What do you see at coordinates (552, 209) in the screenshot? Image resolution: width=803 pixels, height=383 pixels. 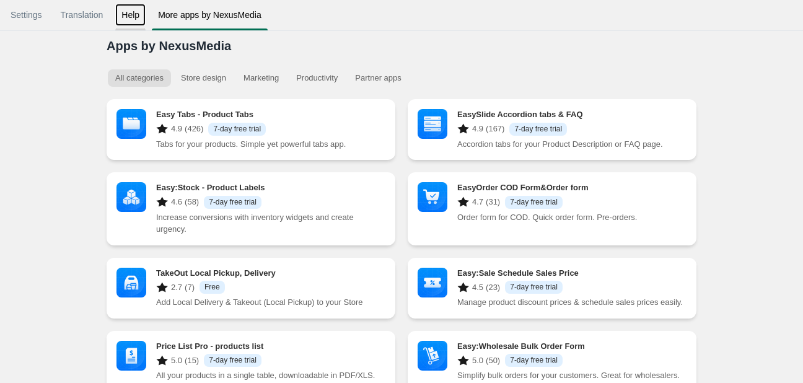 I see `a: EasyOrder COD Form&Order form 4.7 (31) 7-day free trial Order form for COD. Quick order form. Pre...` at bounding box center [552, 209].